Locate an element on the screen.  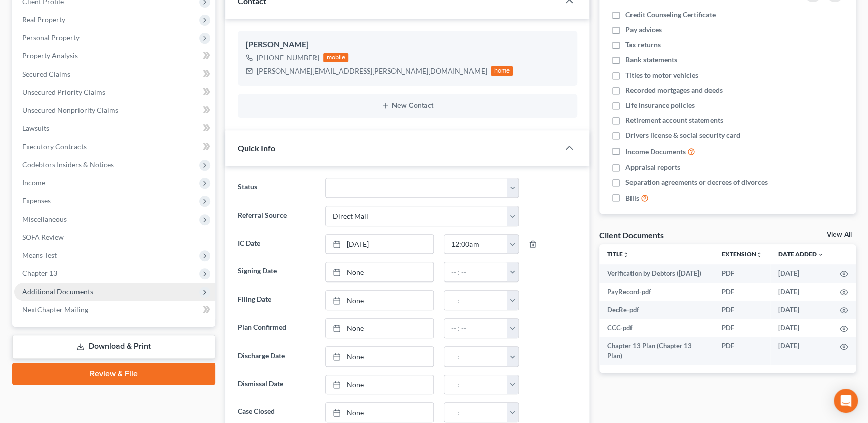
td: CCC-pdf is located at coordinates (657, 328).